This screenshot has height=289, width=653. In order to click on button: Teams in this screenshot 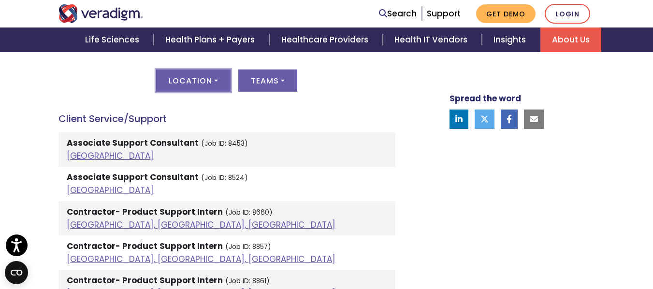, I will do `click(268, 81)`.